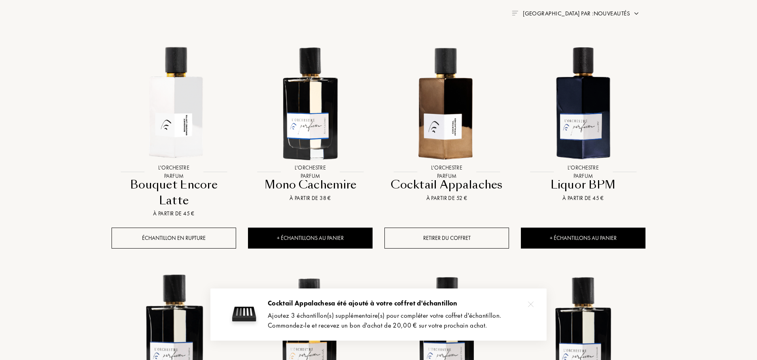 The width and height of the screenshot is (757, 360). Describe the element at coordinates (447, 238) in the screenshot. I see `div: Retirer du coffret` at that location.